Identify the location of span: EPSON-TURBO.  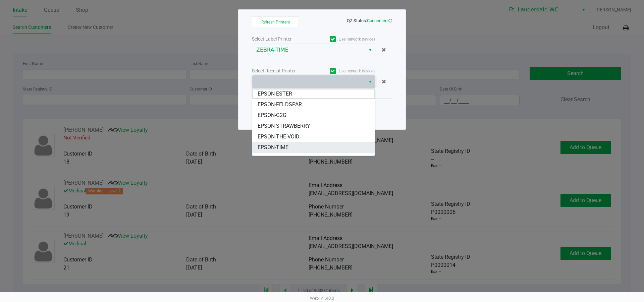
(275, 158).